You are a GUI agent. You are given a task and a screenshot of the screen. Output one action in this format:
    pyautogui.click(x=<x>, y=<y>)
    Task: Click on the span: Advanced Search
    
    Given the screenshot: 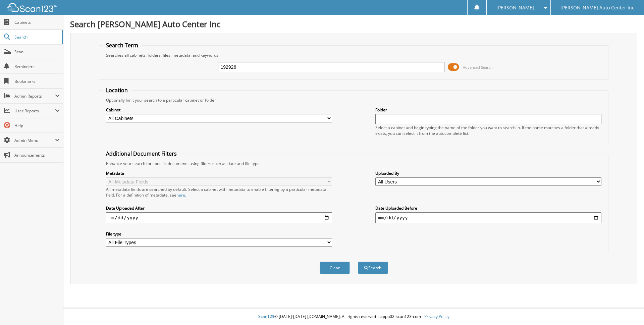 What is the action you would take?
    pyautogui.click(x=478, y=67)
    